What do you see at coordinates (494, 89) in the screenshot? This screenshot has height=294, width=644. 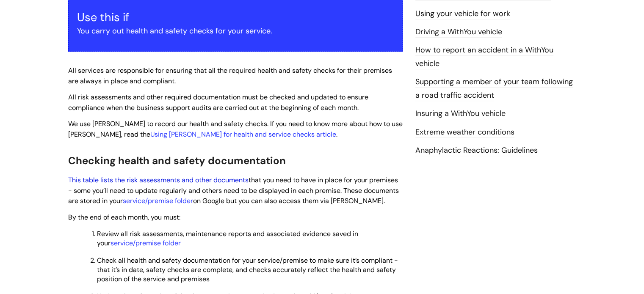 I see `a: Supporting a member of your team following a road traffic accident` at bounding box center [494, 89].